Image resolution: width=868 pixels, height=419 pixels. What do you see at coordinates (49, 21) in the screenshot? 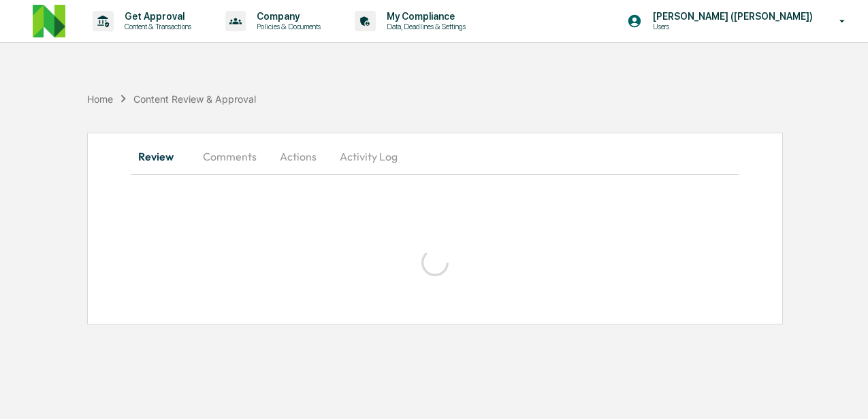
I see `img: logo` at bounding box center [49, 21].